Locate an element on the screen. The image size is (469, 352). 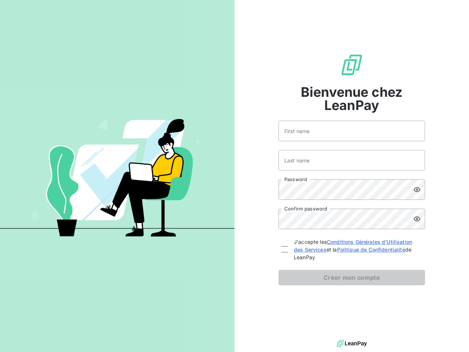
span: J'accepte les et la de LeanPay is located at coordinates (358, 249).